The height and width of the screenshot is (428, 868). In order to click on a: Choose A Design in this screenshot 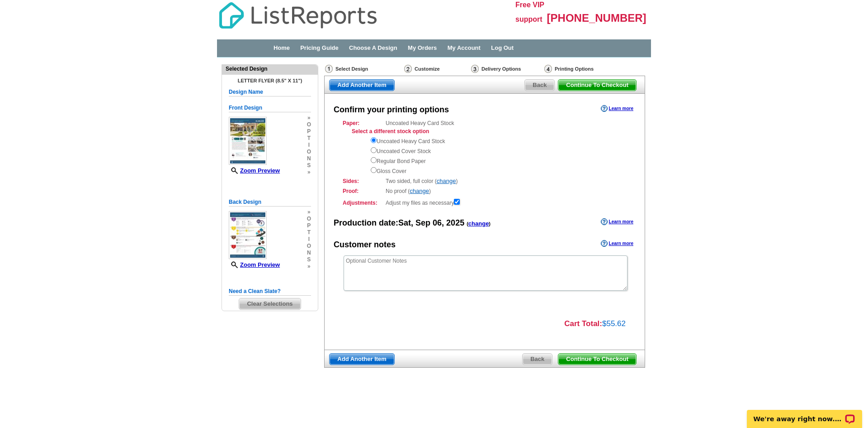, I will do `click(373, 47)`.